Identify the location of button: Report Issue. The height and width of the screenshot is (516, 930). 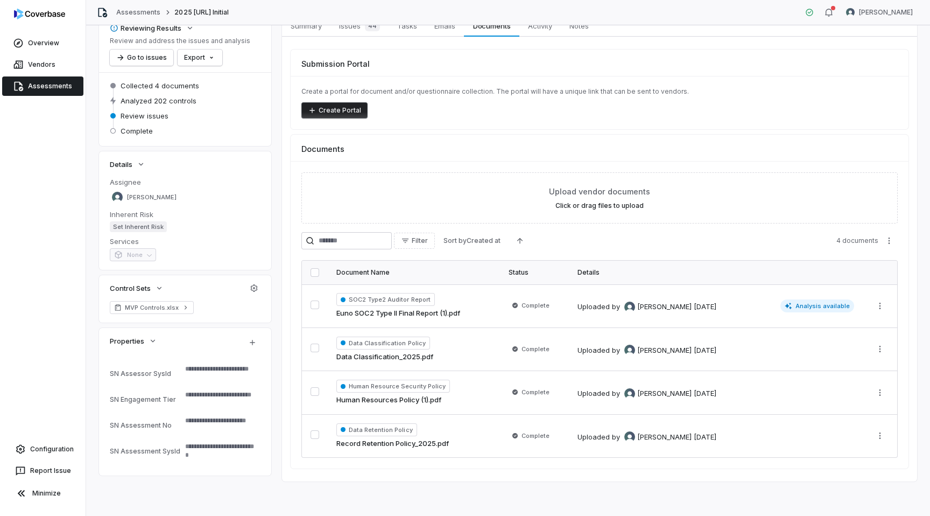
(43, 471).